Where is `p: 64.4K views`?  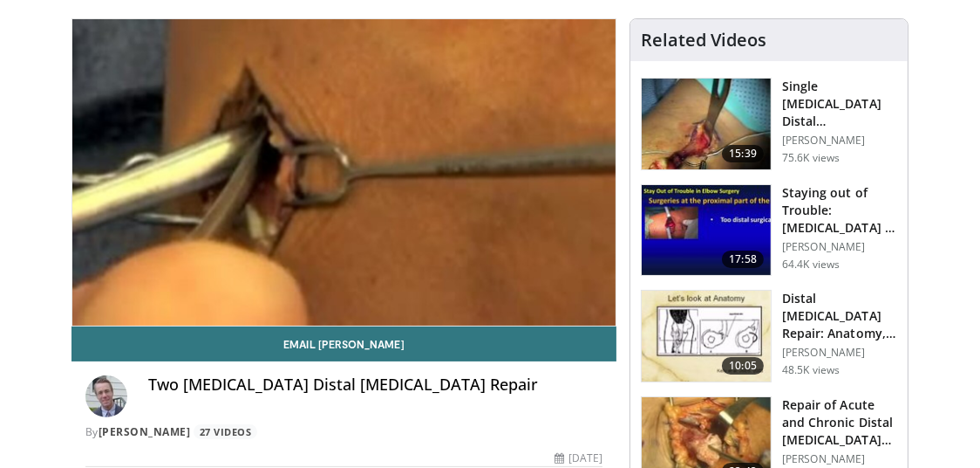 p: 64.4K views is located at coordinates (810, 265).